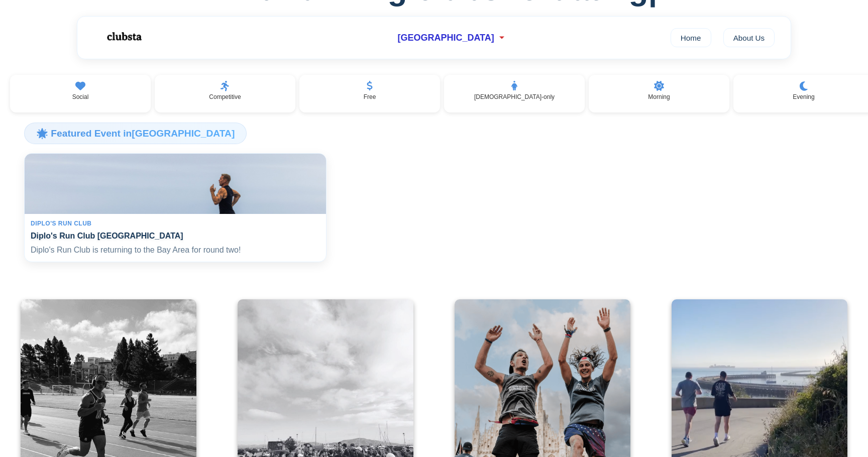 The height and width of the screenshot is (457, 868). What do you see at coordinates (659, 97) in the screenshot?
I see `p: Morning` at bounding box center [659, 97].